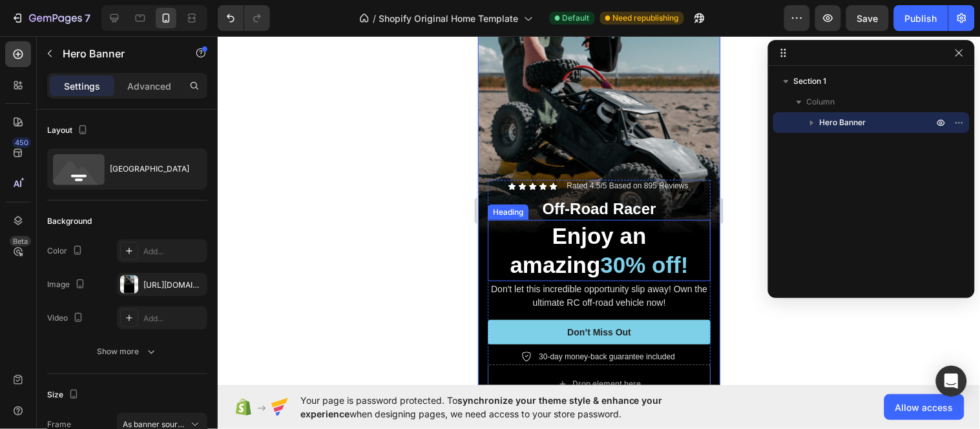 The height and width of the screenshot is (429, 980). I want to click on span: Need republishing, so click(646, 18).